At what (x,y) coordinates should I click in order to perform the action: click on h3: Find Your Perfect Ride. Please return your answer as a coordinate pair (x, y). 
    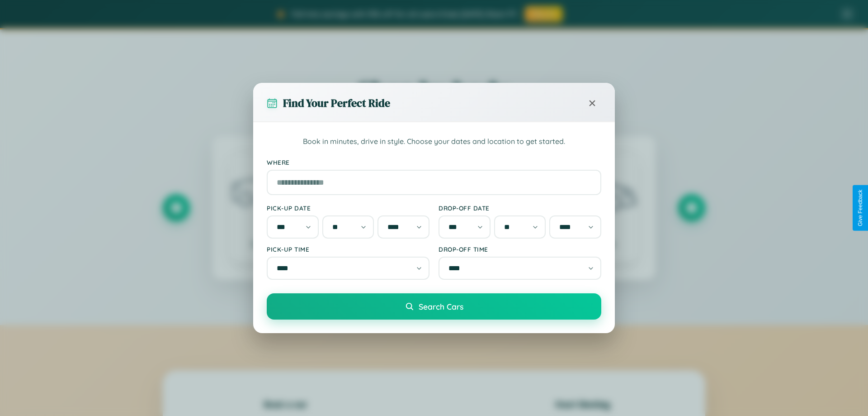
    Looking at the image, I should click on (336, 103).